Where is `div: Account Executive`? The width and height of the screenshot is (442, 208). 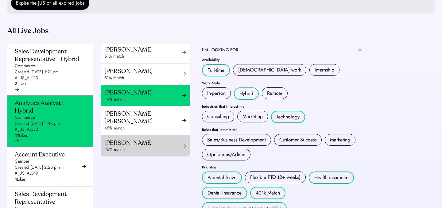
div: Account Executive is located at coordinates (40, 155).